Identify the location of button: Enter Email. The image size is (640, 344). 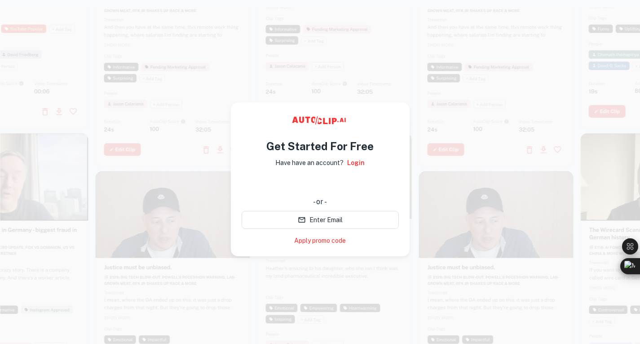
(320, 220).